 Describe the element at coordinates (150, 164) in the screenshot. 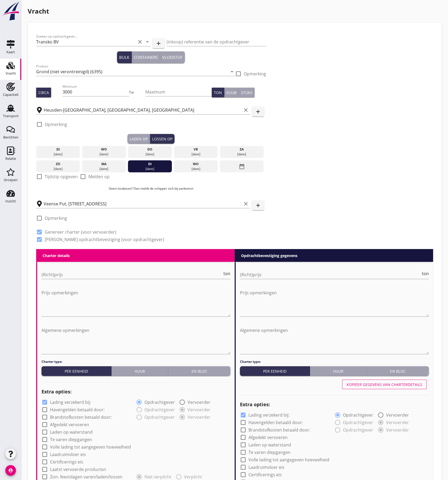

I see `div: di` at that location.